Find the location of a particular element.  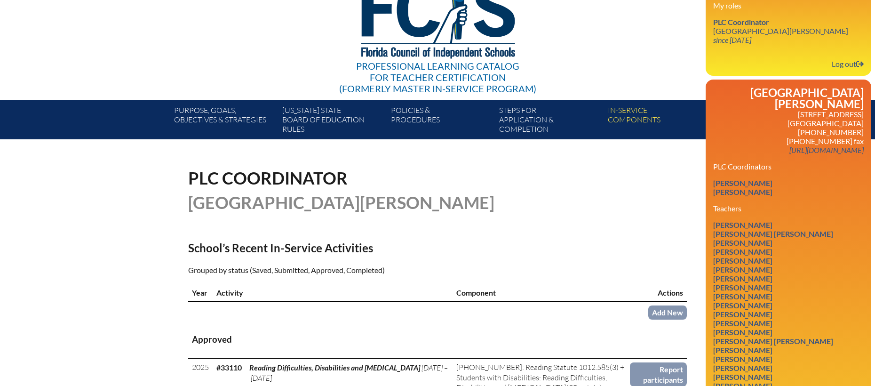

th: Actions is located at coordinates (658, 293).